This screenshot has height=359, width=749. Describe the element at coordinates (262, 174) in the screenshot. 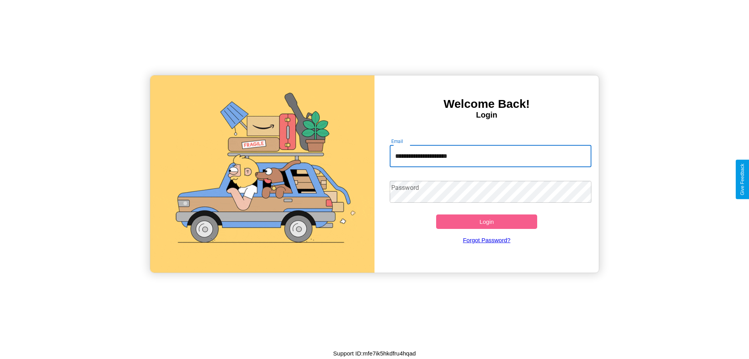

I see `img: gif` at that location.